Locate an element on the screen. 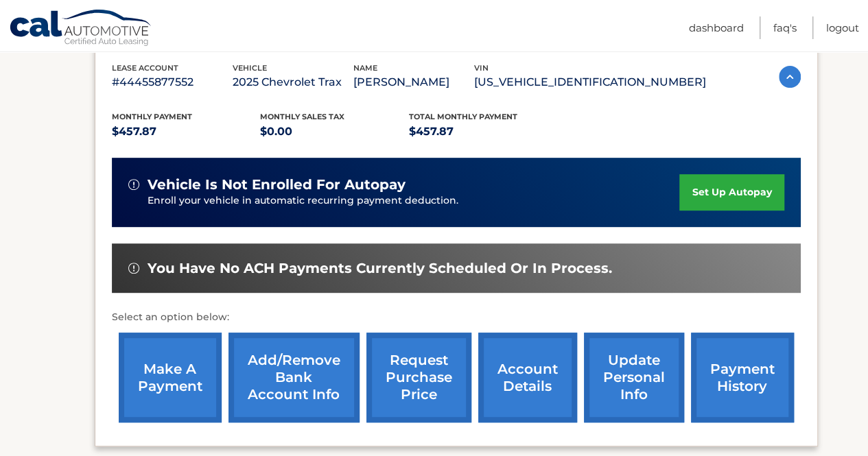 The image size is (868, 456). span: Monthly Payment is located at coordinates (152, 117).